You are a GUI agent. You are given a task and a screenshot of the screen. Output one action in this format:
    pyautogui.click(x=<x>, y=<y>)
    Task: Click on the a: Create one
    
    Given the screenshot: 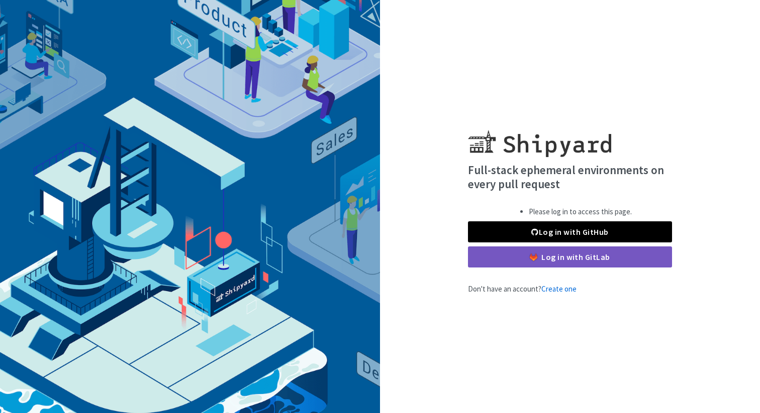 What is the action you would take?
    pyautogui.click(x=559, y=289)
    